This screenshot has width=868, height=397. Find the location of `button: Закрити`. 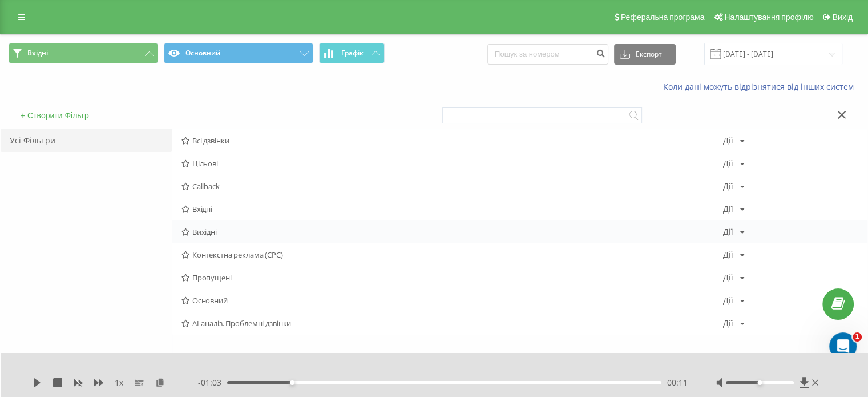

button: Закрити is located at coordinates (842, 116).